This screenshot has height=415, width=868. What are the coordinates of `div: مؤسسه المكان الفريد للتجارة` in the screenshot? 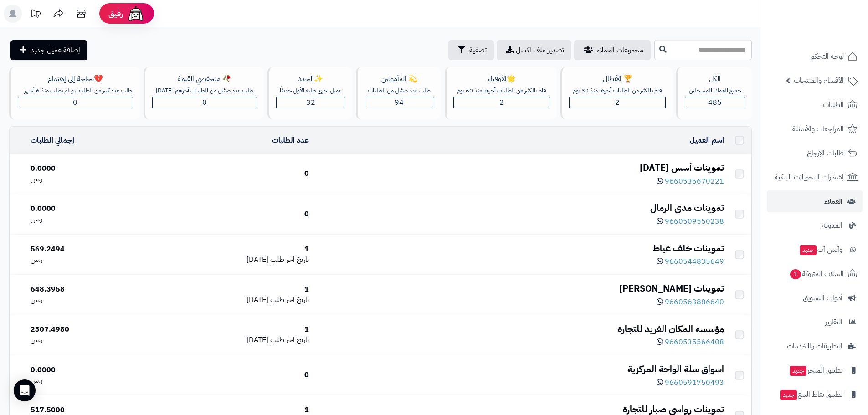 It's located at (520, 329).